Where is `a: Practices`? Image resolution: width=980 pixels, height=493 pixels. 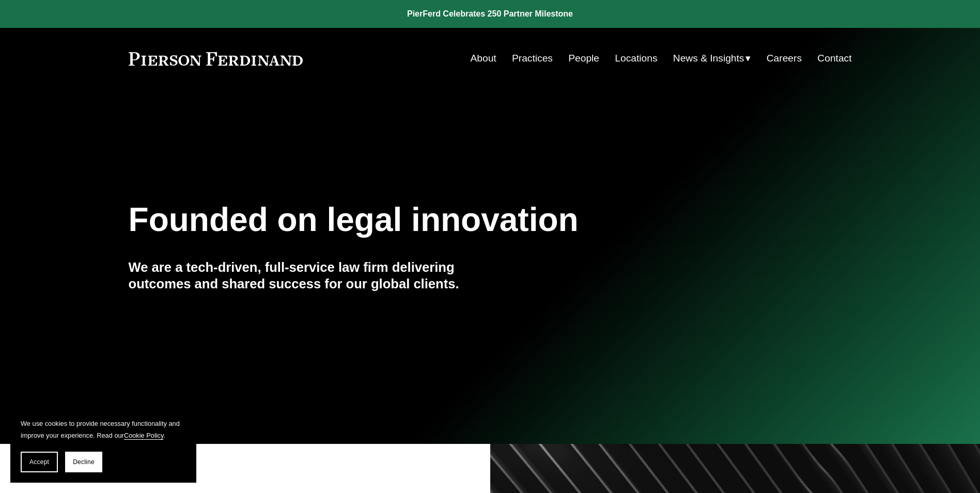
a: Practices is located at coordinates (532, 58).